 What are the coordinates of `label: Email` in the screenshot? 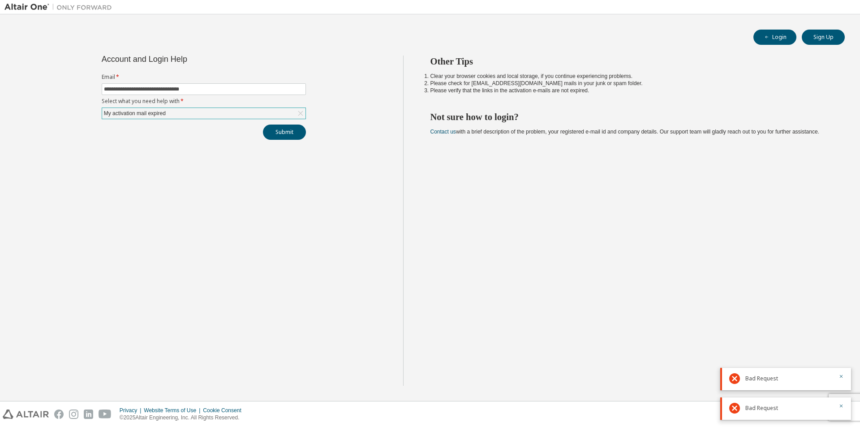 It's located at (204, 77).